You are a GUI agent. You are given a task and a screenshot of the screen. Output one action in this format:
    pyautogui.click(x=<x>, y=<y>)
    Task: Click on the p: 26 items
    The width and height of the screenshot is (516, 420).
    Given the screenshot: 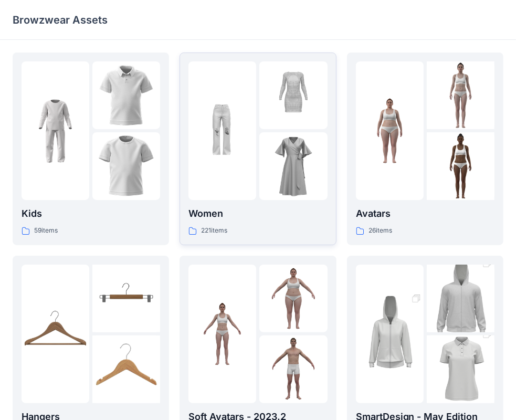 What is the action you would take?
    pyautogui.click(x=380, y=230)
    